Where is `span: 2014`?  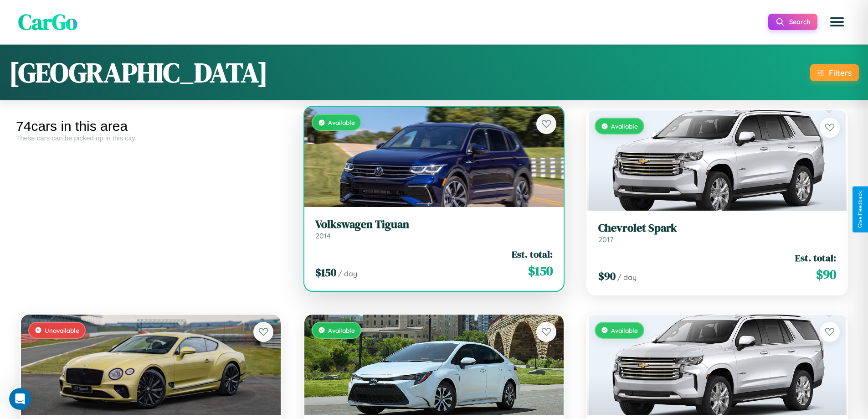
span: 2014 is located at coordinates (323, 236).